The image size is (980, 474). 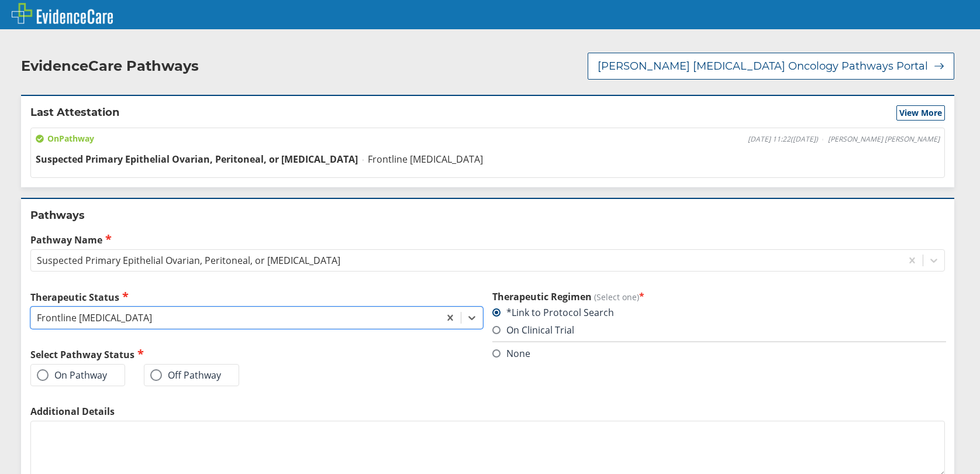 I want to click on label: On Clinical Trial, so click(x=534, y=329).